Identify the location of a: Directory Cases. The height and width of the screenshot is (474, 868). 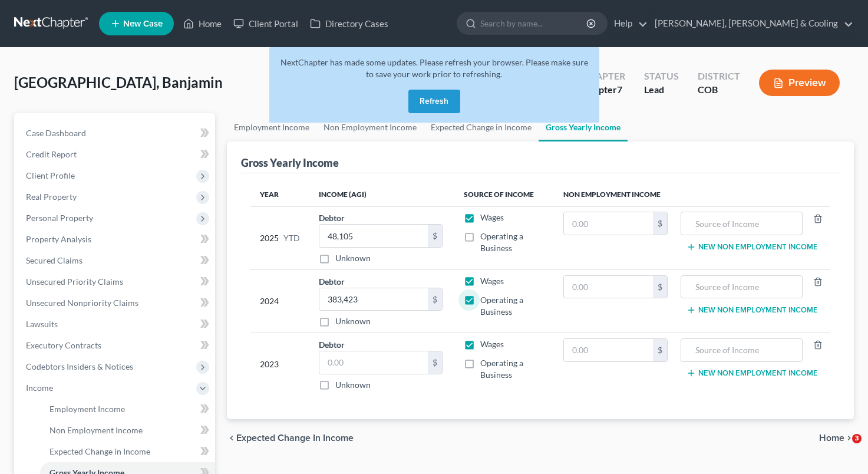
(349, 24).